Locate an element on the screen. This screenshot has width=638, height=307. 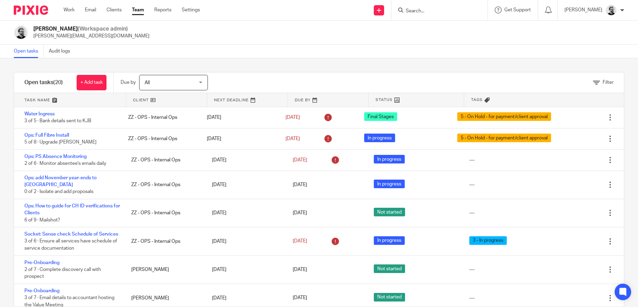
h1: Open tasks is located at coordinates (44, 82).